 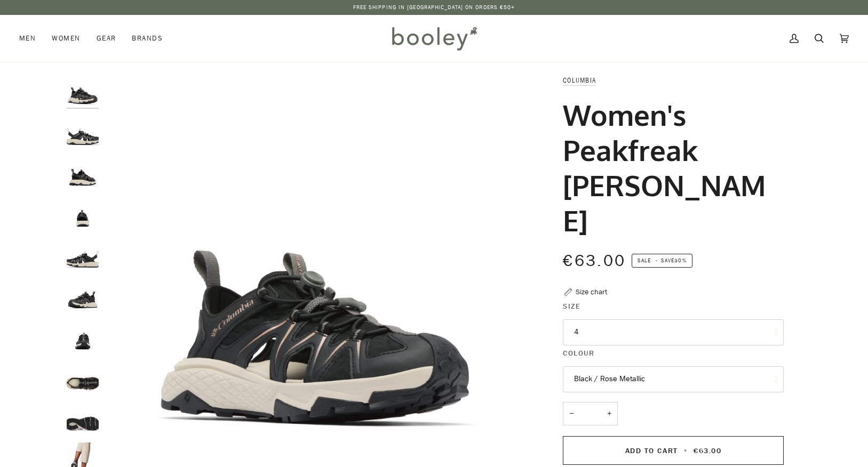 What do you see at coordinates (27, 38) in the screenshot?
I see `span: Men` at bounding box center [27, 38].